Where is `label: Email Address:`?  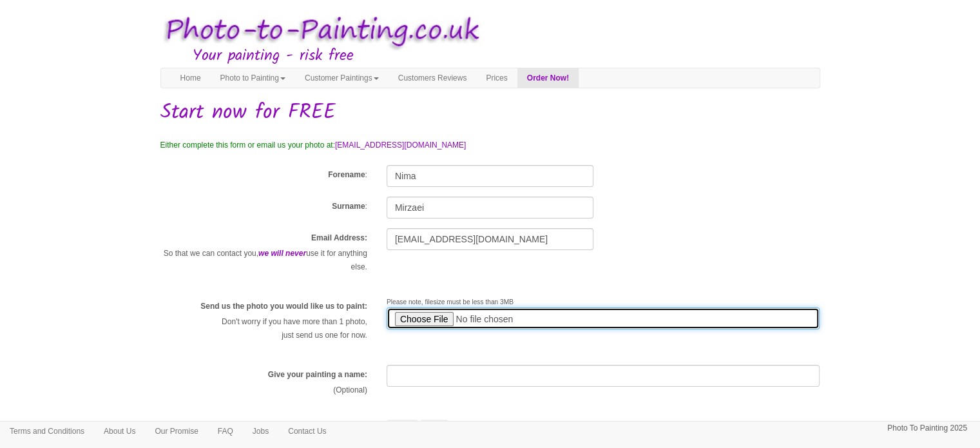
label: Email Address: is located at coordinates (339, 238).